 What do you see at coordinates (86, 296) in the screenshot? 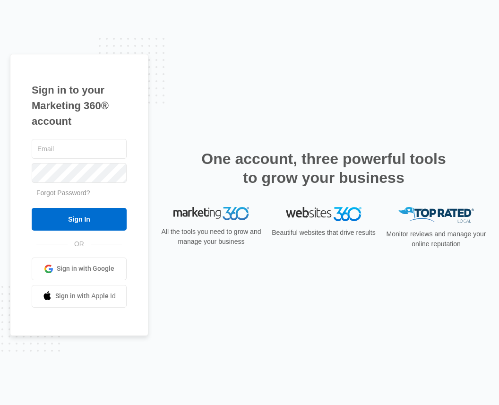
I see `span: Sign in with Apple Id` at bounding box center [86, 296].